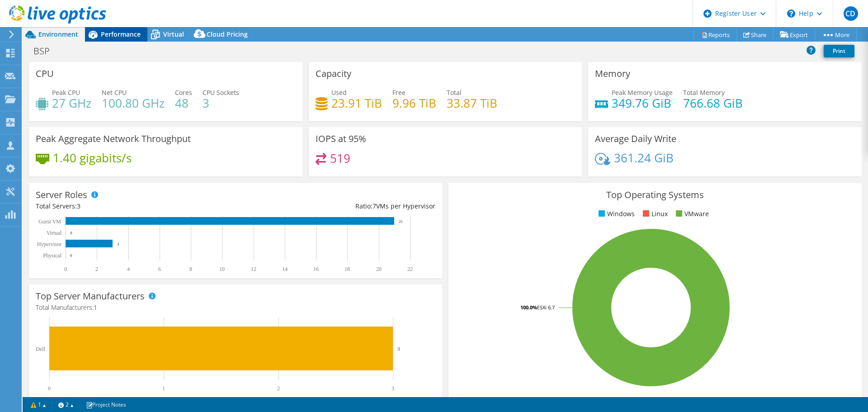 The image size is (868, 412). Describe the element at coordinates (379, 269) in the screenshot. I see `text: 20` at that location.